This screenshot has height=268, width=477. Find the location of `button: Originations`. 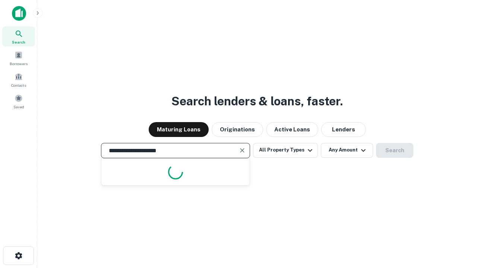

button: Originations is located at coordinates (237, 130).